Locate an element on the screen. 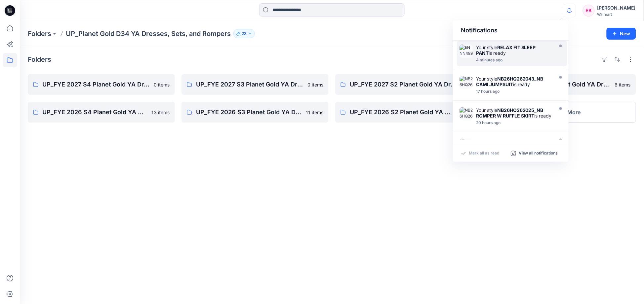  h4: Folders is located at coordinates (39, 59).